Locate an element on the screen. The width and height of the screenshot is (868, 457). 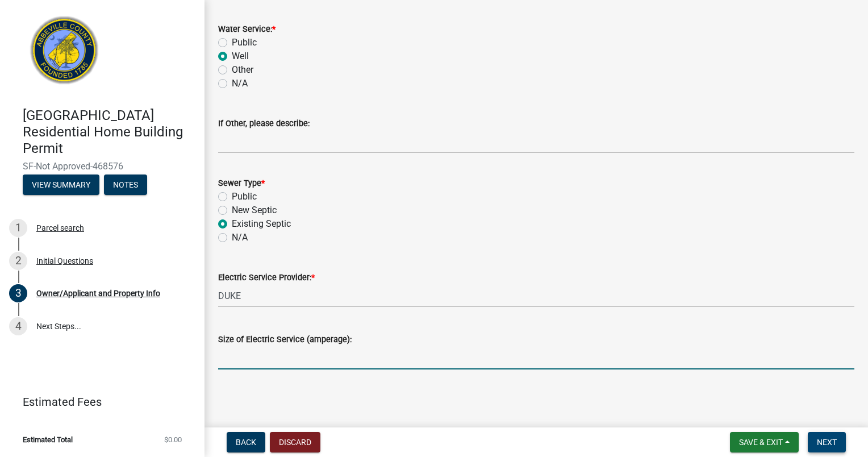
wm-modal-confirm: Summary is located at coordinates (61, 186).